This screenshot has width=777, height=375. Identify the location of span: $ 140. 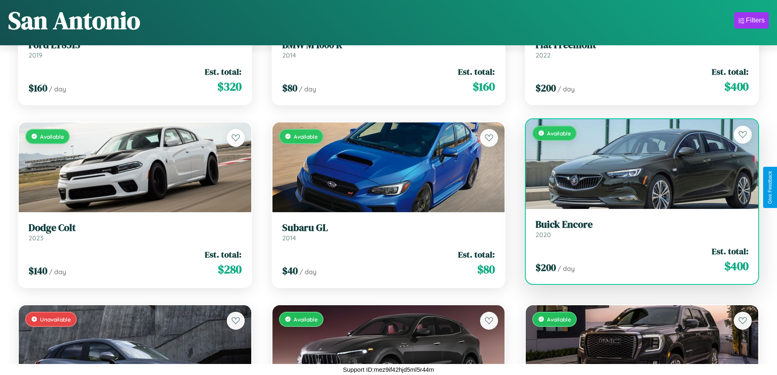
(38, 270).